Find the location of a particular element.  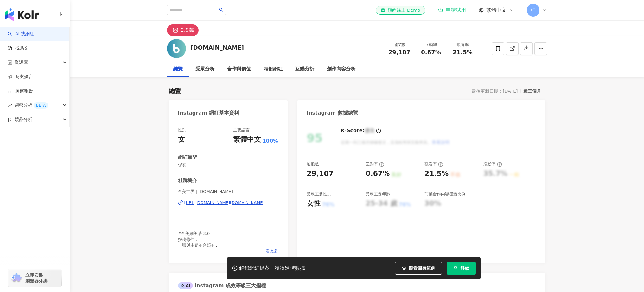

span: 解鎖 is located at coordinates (465, 268).